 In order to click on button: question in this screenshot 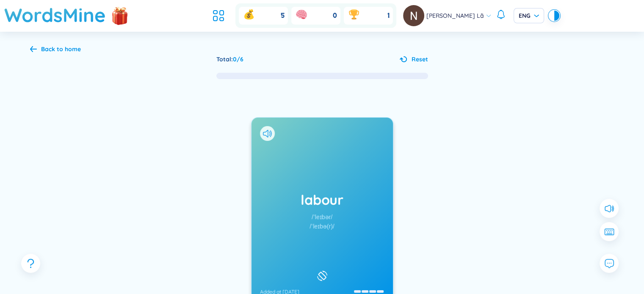, I will do `click(30, 264)`.